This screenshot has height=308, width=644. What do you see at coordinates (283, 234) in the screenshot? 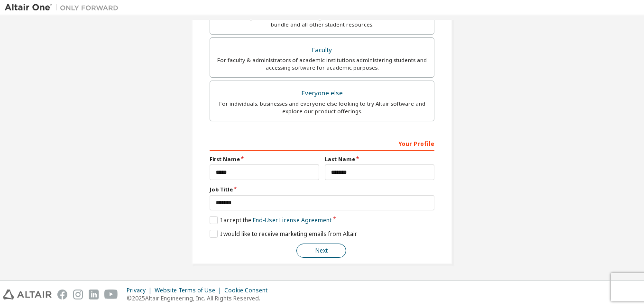
I see `label: I would like to receive marketing emails from Altair` at bounding box center [283, 234].